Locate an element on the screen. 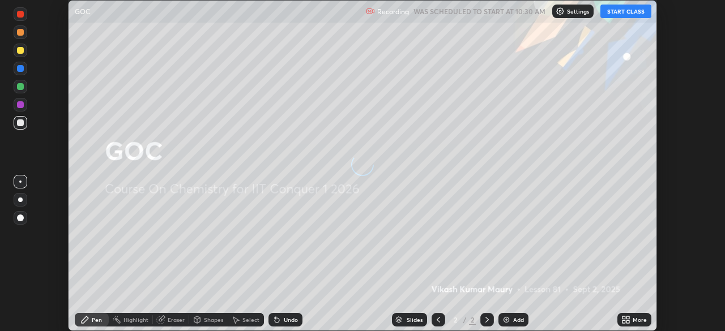 The image size is (725, 331). p: Recording is located at coordinates (393, 11).